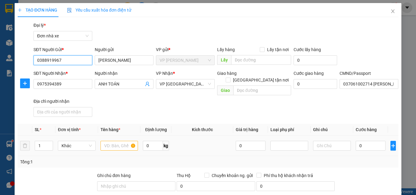  What do you see at coordinates (185, 50) in the screenshot?
I see `div: VP gửi` at bounding box center [185, 50].